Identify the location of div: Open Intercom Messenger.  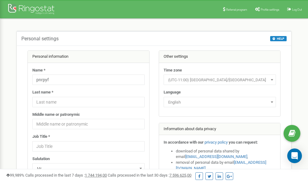
(295, 156).